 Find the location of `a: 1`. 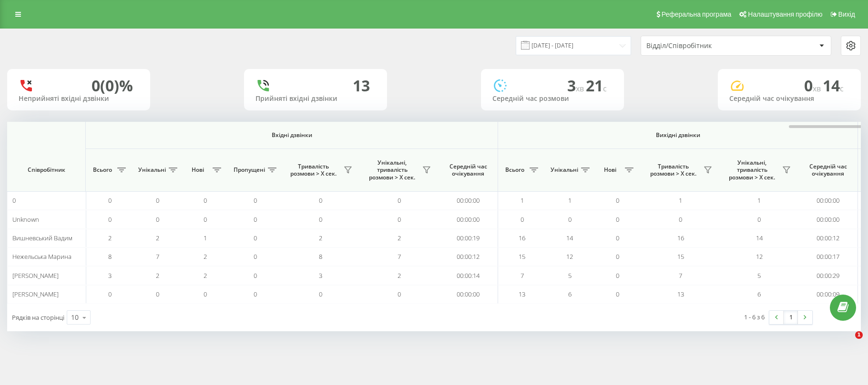

a: 1 is located at coordinates (791, 318).